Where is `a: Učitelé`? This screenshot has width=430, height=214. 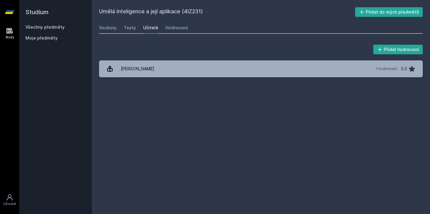 a: Učitelé is located at coordinates (151, 28).